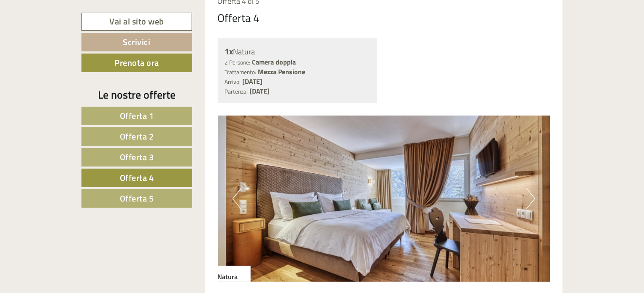 The height and width of the screenshot is (293, 644). What do you see at coordinates (241, 72) in the screenshot?
I see `small: Trattamento:` at bounding box center [241, 72].